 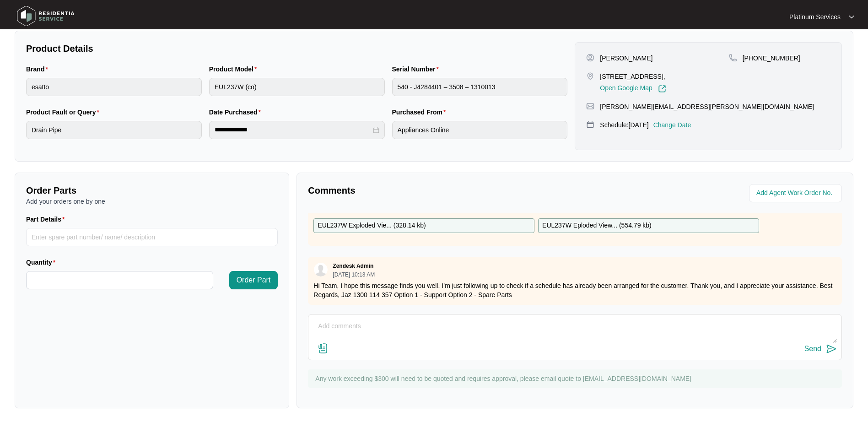 I want to click on p: Platinum Services, so click(x=815, y=17).